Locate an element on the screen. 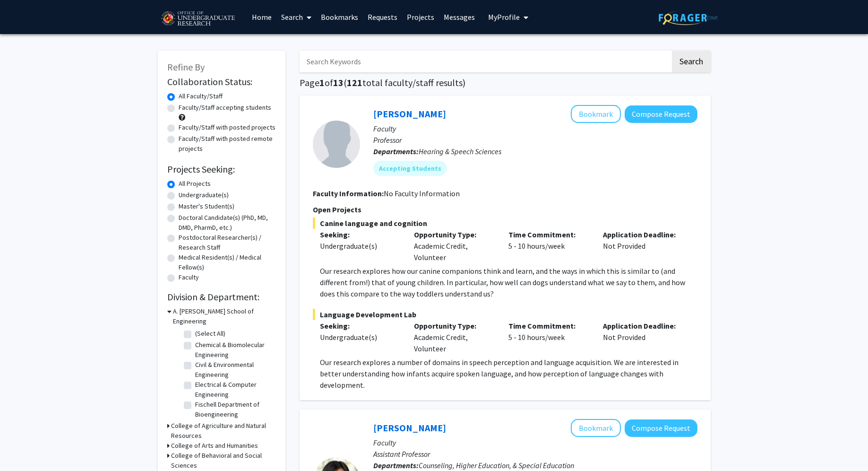 The width and height of the screenshot is (868, 471). label: Fischell Department of Bioengineering is located at coordinates (234, 409).